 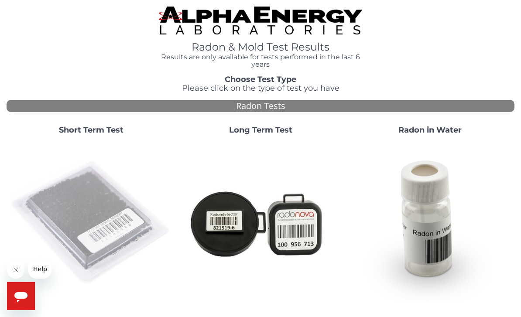 I want to click on div: Radon Tests, so click(x=261, y=106).